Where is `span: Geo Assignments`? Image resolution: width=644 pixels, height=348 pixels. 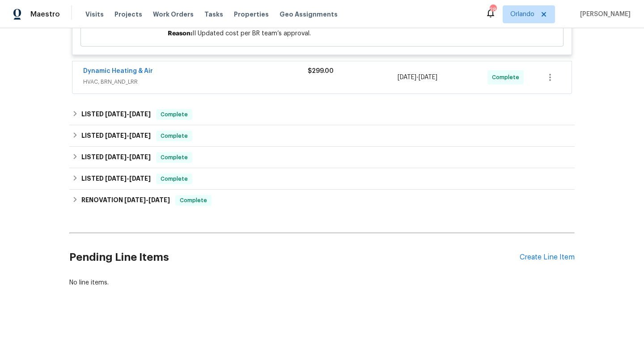
span: Geo Assignments is located at coordinates (308, 14).